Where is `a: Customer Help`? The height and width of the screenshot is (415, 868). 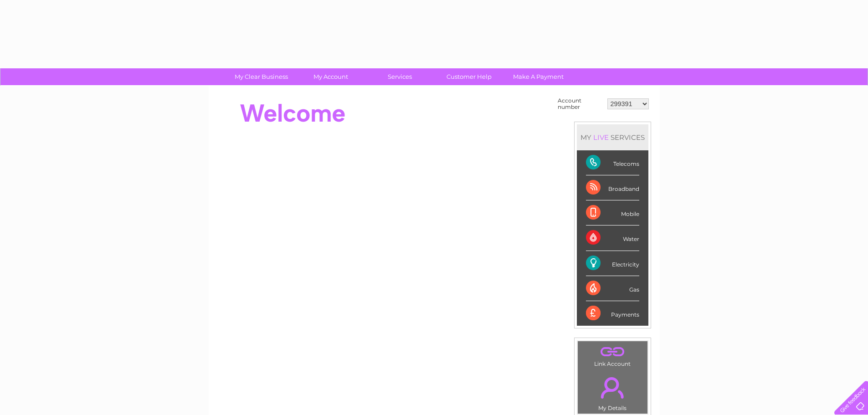
a: Customer Help is located at coordinates (469, 76).